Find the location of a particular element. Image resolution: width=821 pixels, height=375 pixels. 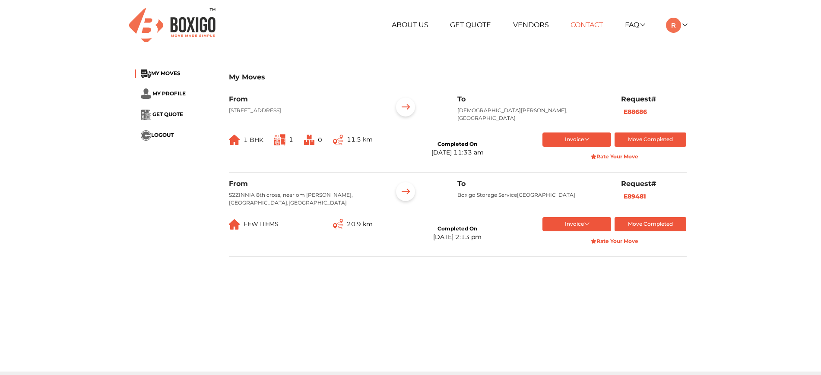

a: ... MY PROFILE is located at coordinates (163, 93).